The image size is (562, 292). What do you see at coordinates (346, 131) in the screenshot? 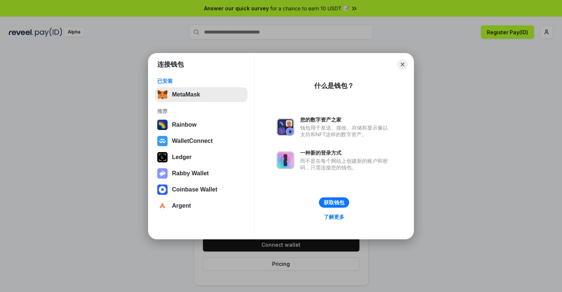
I see `div: 钱包用于发送、接收、存储和显示像以太坊和NFT这样的数字资产。` at bounding box center [346, 131].